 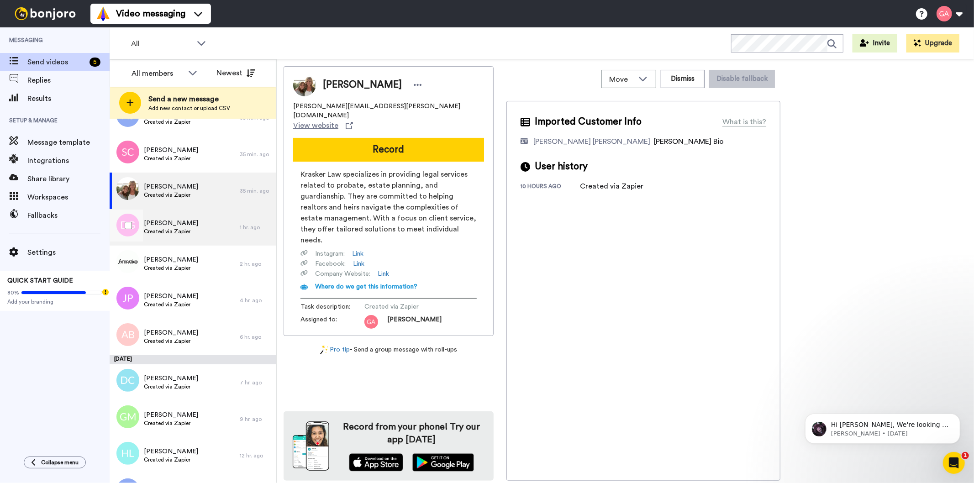 What do you see at coordinates (332, 307) in the screenshot?
I see `span: Task description :` at bounding box center [332, 307].